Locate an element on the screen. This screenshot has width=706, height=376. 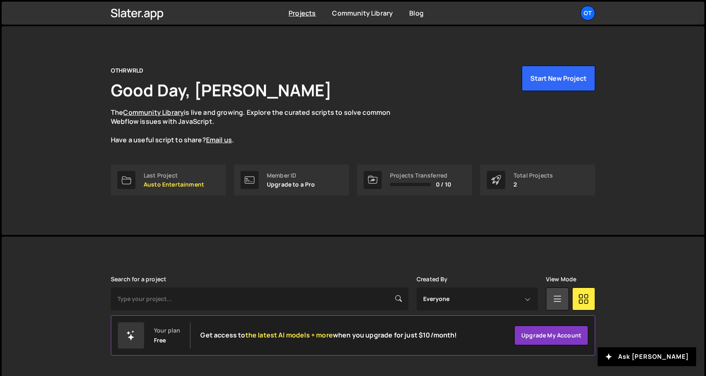
span: the latest AI models + more is located at coordinates (289, 335).